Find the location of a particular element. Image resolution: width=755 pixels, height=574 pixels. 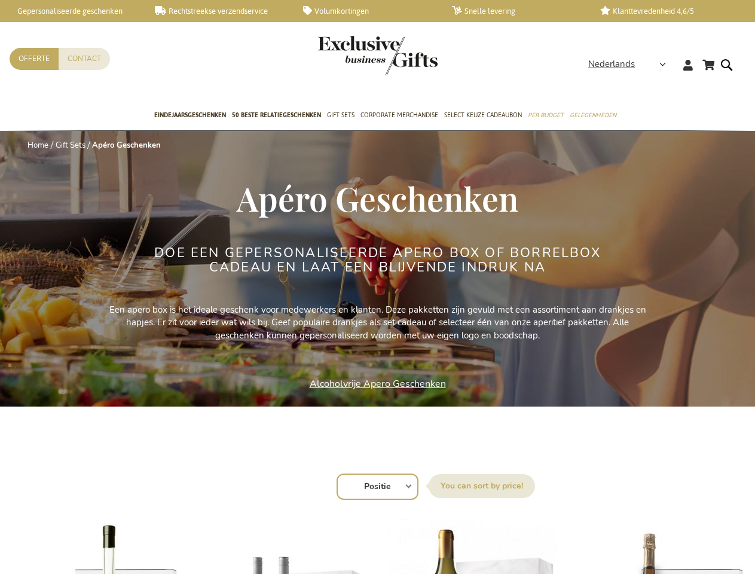

a: store logo is located at coordinates (348, 56).